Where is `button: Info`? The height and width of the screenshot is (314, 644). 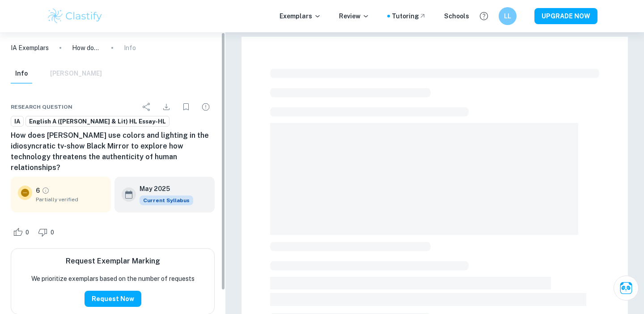
button: Info is located at coordinates (21, 74).